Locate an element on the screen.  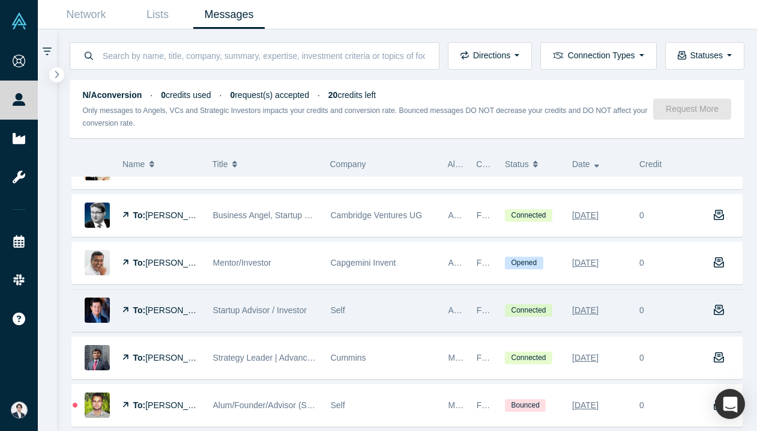
input: Search by name, title, company, summary, expertise, investment criteria or topics of focus is located at coordinates (264, 55).